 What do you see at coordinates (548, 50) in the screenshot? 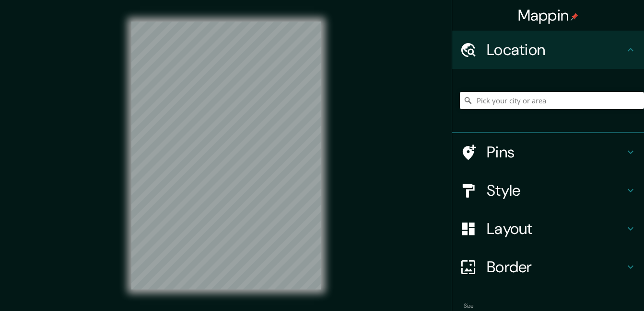
I see `div: Location` at bounding box center [548, 50].